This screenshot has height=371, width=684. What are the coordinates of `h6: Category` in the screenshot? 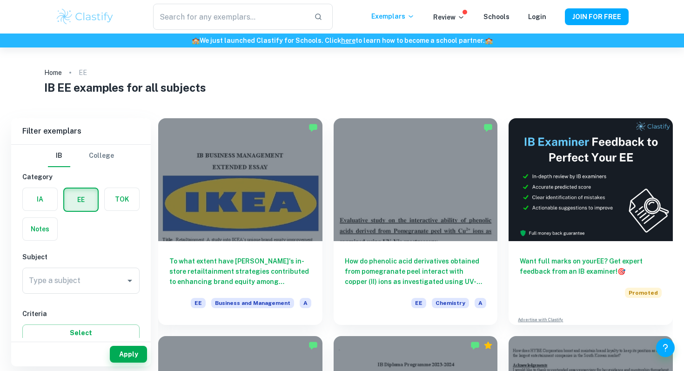 It's located at (81, 177).